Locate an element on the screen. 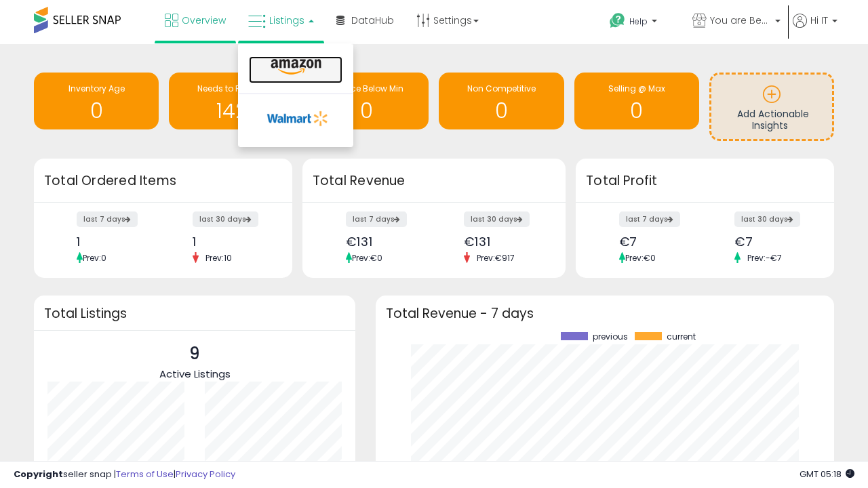 The width and height of the screenshot is (868, 488). span: Overview is located at coordinates (203, 20).